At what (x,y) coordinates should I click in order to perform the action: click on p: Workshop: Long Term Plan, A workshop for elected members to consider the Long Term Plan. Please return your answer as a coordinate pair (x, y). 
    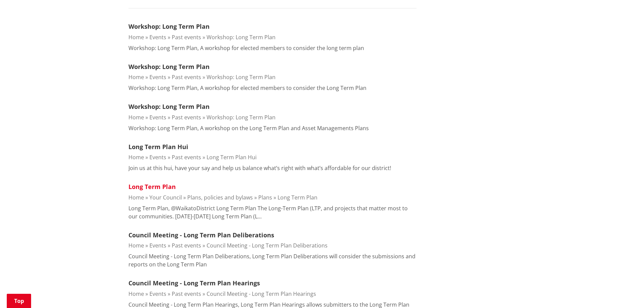
    Looking at the image, I should click on (248, 88).